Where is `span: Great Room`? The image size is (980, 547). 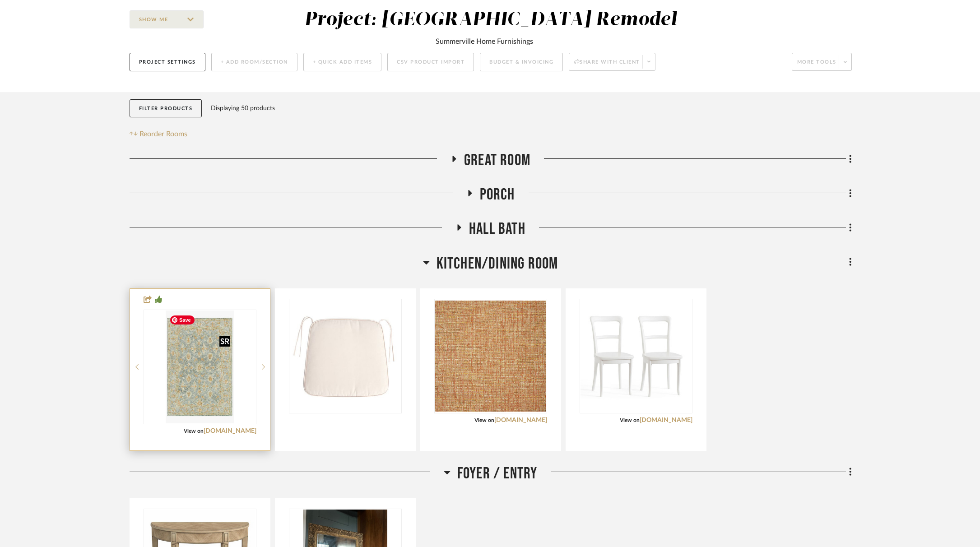
span: Great Room is located at coordinates (497, 161).